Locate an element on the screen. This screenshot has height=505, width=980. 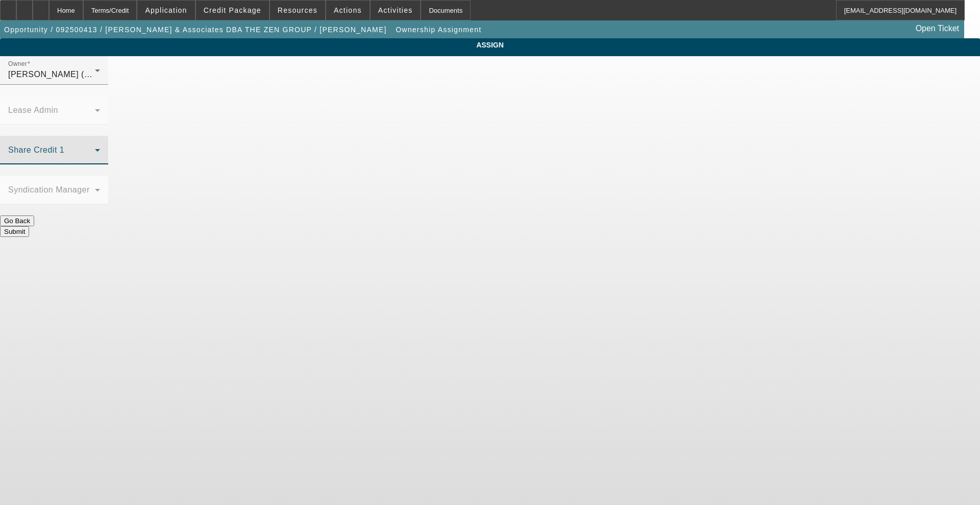
mat-label: Syndication Manager is located at coordinates (49, 190).